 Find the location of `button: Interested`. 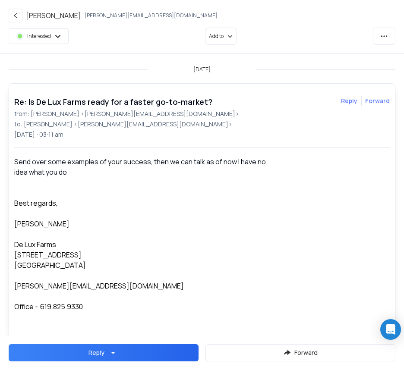

button: Interested is located at coordinates (38, 36).